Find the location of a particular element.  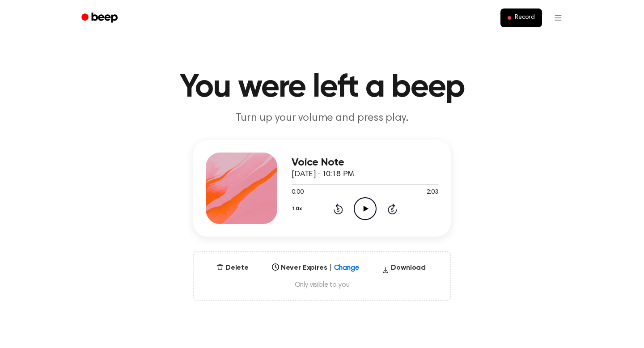

button: 1.0x is located at coordinates (298, 209).